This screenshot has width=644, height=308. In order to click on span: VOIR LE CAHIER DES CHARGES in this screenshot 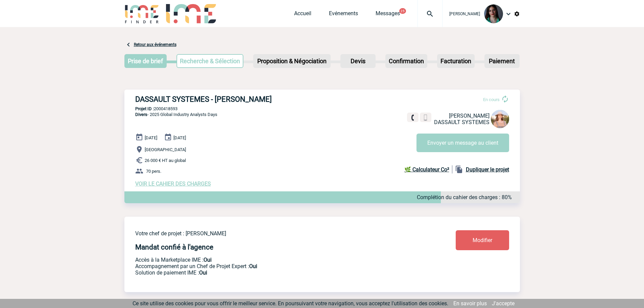, I will do `click(174, 183)`.